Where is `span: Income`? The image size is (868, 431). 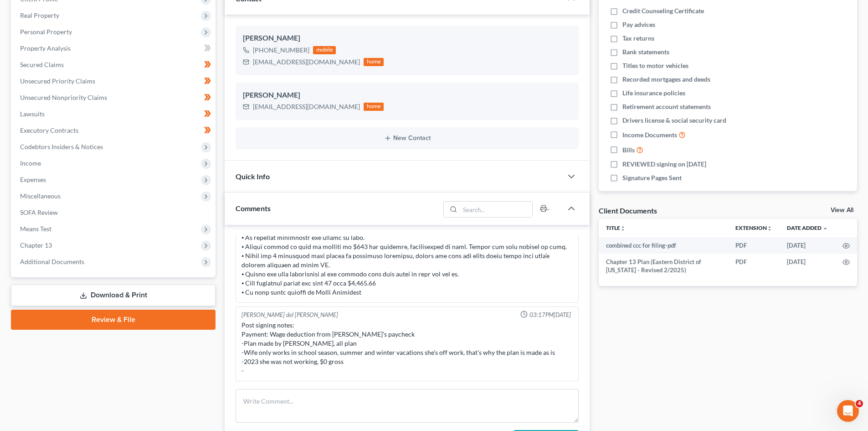 span: Income is located at coordinates (31, 163).